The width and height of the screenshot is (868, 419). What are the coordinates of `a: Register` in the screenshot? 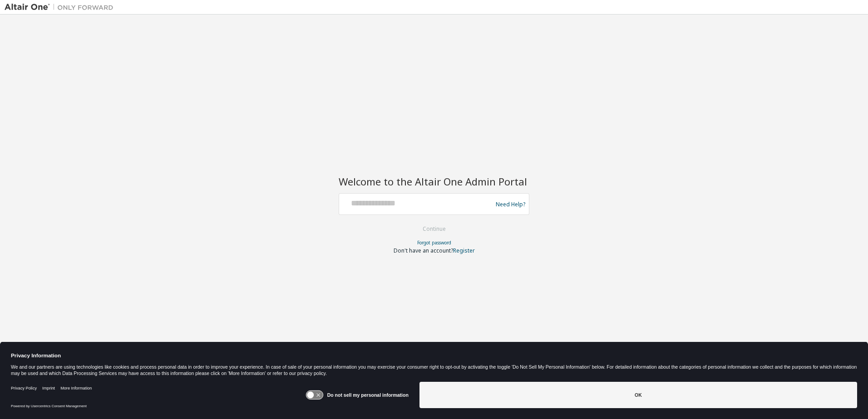 It's located at (464, 251).